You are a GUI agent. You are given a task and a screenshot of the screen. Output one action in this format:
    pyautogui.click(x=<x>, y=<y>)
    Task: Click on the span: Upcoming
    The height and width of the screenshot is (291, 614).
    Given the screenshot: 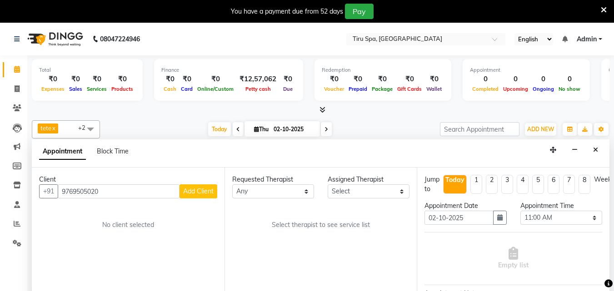 What is the action you would take?
    pyautogui.click(x=515, y=89)
    